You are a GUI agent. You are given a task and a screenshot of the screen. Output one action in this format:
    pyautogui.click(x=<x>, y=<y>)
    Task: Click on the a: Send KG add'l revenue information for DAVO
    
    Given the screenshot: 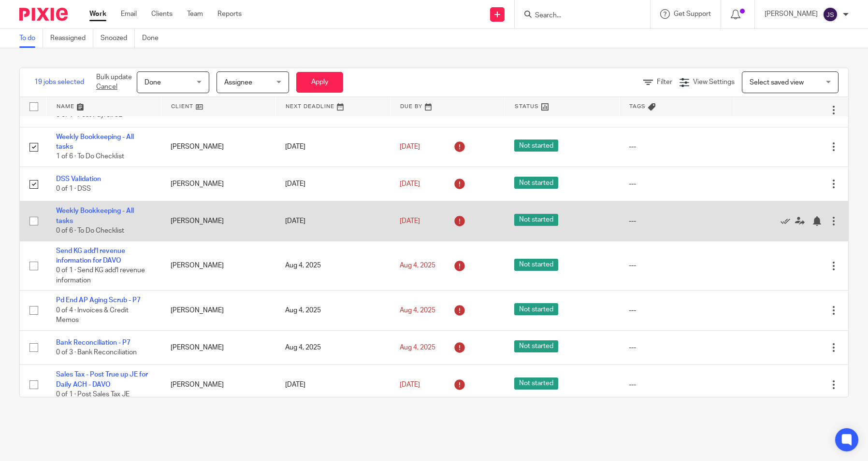 What is the action you would take?
    pyautogui.click(x=91, y=256)
    